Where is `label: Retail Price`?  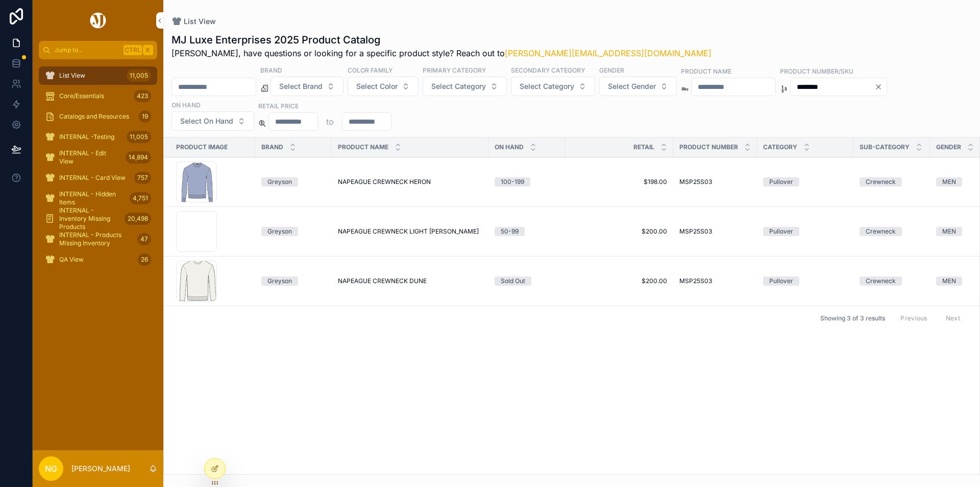 label: Retail Price is located at coordinates (278, 106).